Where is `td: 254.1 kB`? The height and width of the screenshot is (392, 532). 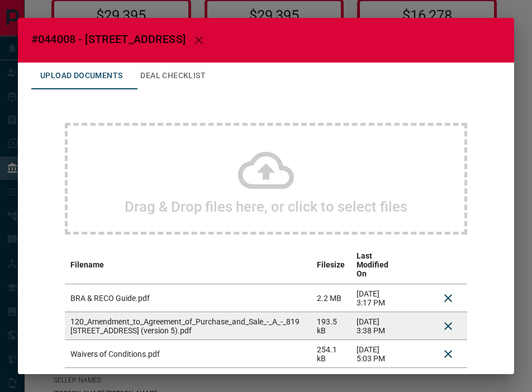
td: 254.1 kB is located at coordinates (331, 354).